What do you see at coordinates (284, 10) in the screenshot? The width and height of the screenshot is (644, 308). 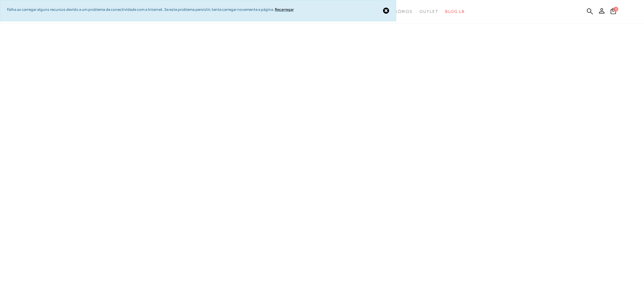 I see `a: Recarregar` at bounding box center [284, 10].